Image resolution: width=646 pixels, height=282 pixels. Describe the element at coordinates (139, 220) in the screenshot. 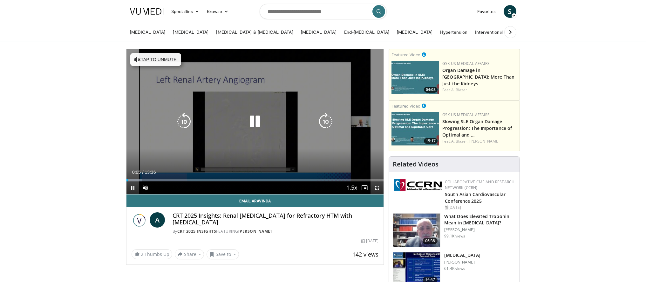

I see `img: CRT 2025 Insights` at that location.